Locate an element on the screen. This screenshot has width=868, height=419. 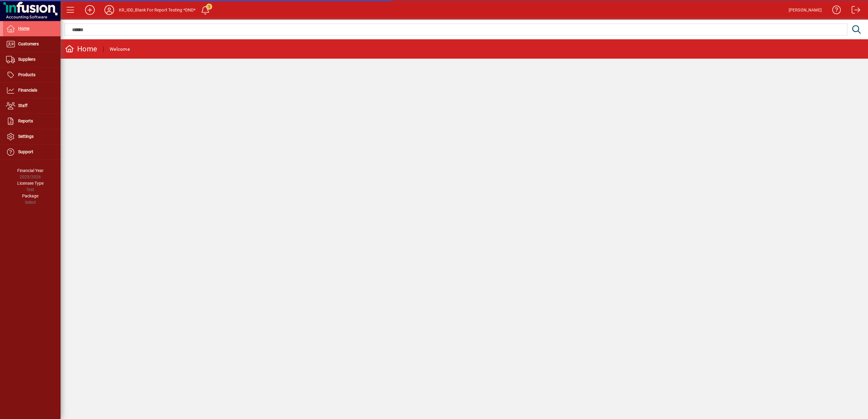
button: Add is located at coordinates (90, 10).